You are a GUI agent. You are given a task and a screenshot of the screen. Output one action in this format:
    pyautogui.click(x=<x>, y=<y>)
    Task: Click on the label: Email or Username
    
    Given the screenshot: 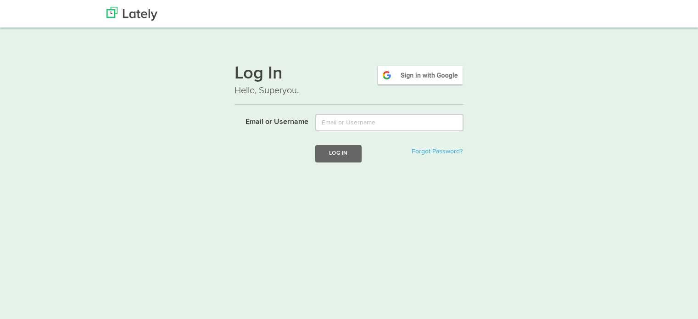 What is the action you would take?
    pyautogui.click(x=268, y=121)
    